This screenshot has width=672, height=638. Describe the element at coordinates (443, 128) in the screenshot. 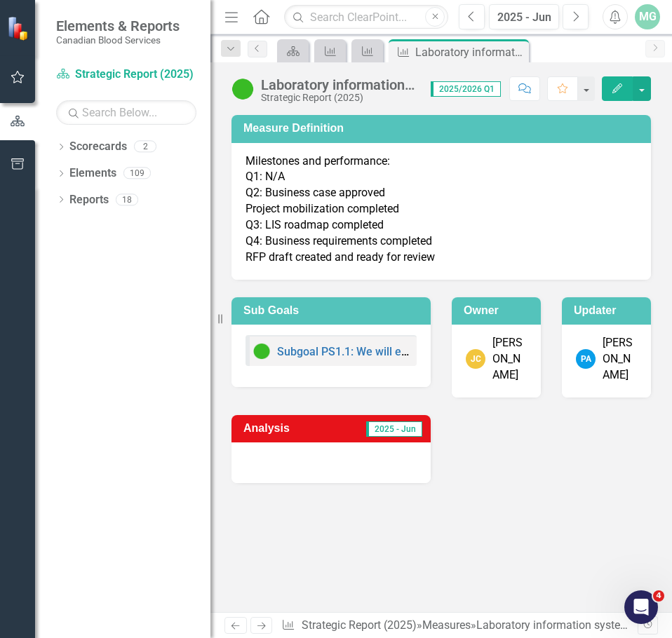

I see `h3: Measure Definition` at that location.